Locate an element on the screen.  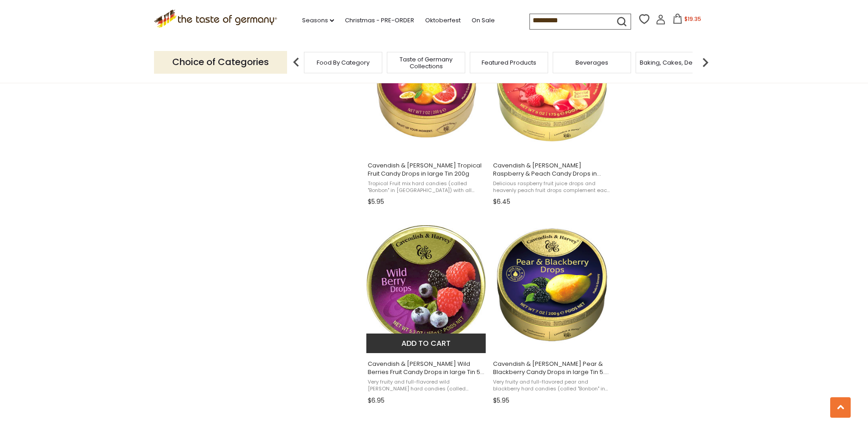
span: Delicious raspberry fruit juice drops and heavenly peach fruit drops complement each other to cre... is located at coordinates (552, 187).